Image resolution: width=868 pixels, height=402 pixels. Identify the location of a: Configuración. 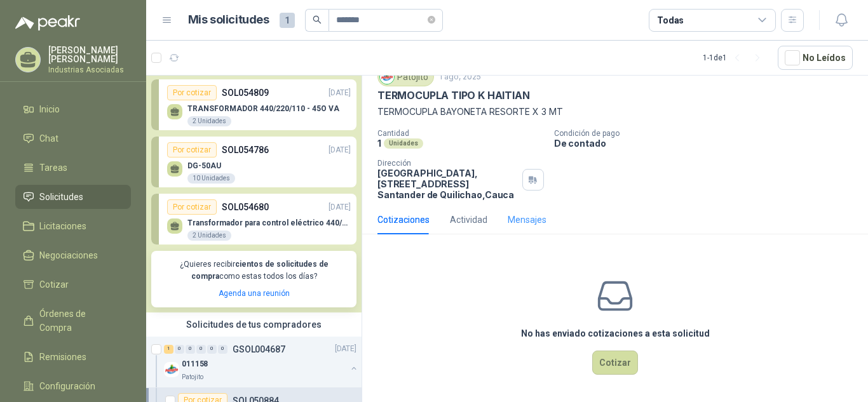
(73, 386).